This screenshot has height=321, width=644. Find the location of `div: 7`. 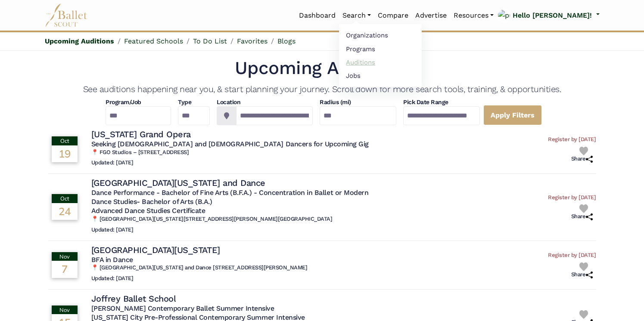

div: 7 is located at coordinates (65, 269).